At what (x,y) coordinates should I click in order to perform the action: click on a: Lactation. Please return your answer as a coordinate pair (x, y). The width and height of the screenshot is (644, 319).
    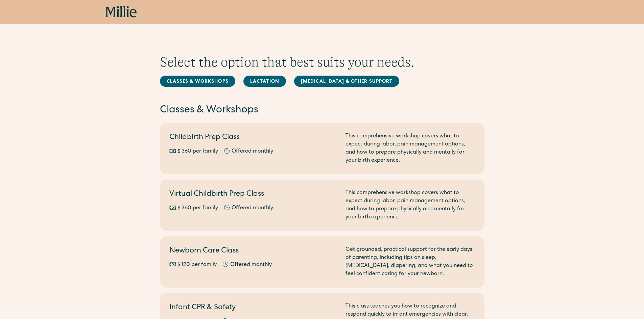
    Looking at the image, I should click on (265, 81).